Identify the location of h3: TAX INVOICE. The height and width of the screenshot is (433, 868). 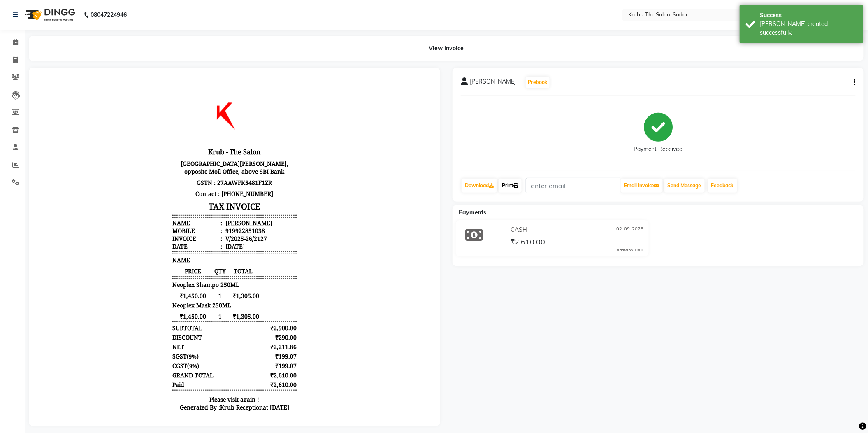
(198, 131).